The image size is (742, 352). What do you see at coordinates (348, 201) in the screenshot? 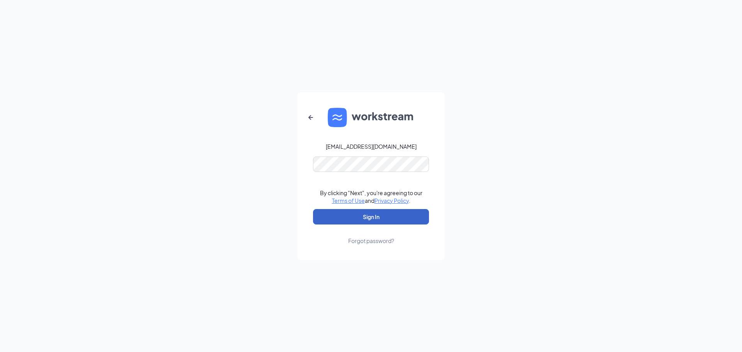
I see `a: Terms of Use` at bounding box center [348, 201].